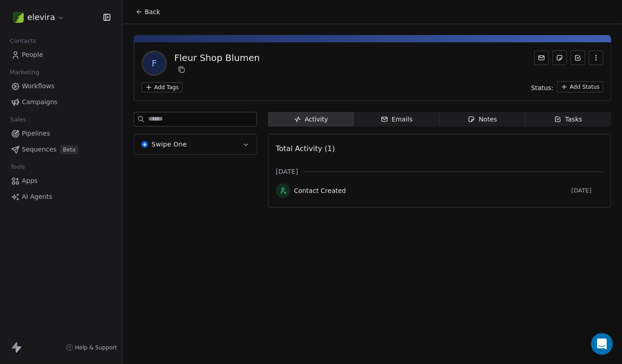 The width and height of the screenshot is (622, 364). I want to click on span: Apps, so click(29, 180).